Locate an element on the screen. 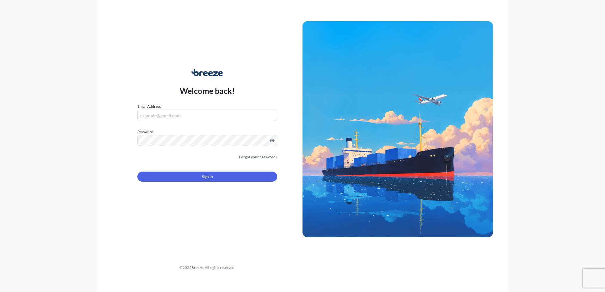  div: © 2025 Breeze. All rights reserved. is located at coordinates (207, 268).